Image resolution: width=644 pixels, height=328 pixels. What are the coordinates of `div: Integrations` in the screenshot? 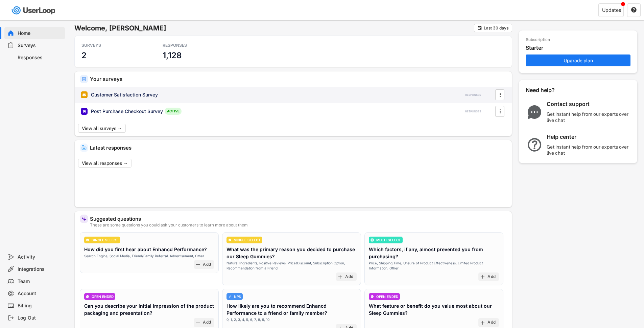 It's located at (40, 269).